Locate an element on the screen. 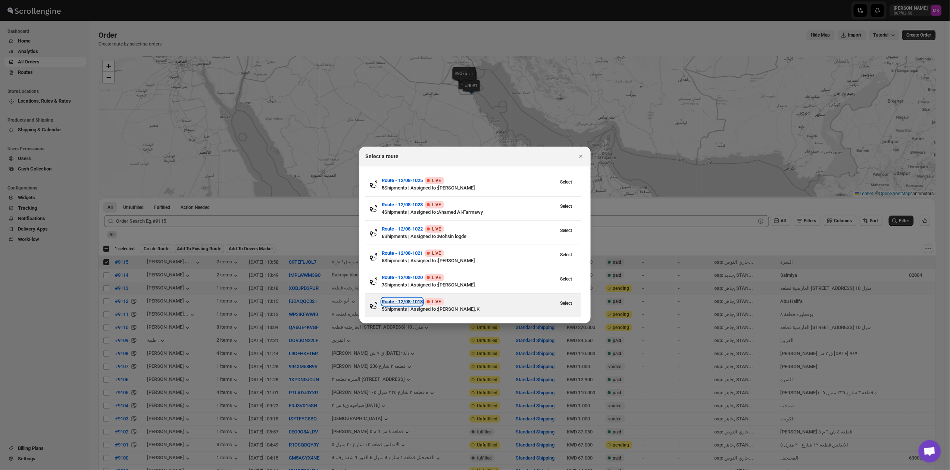 The width and height of the screenshot is (950, 470). button: Route - 12/08-1020 is located at coordinates (402, 277).